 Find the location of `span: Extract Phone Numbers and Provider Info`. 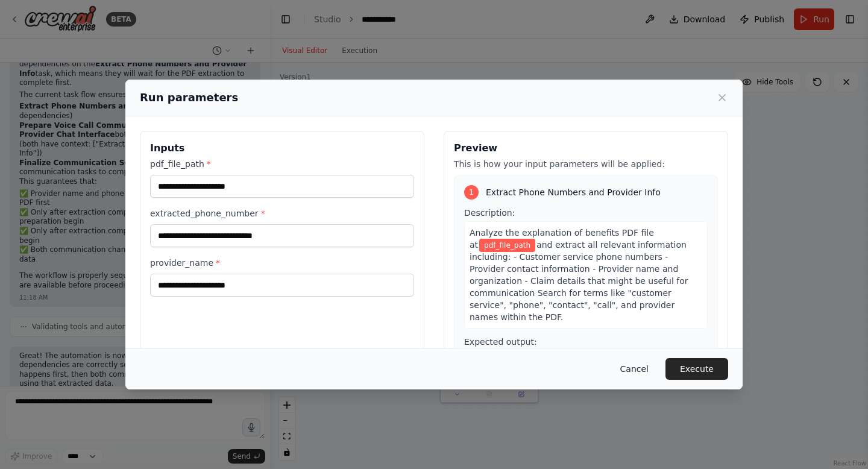

span: Extract Phone Numbers and Provider Info is located at coordinates (573, 193).